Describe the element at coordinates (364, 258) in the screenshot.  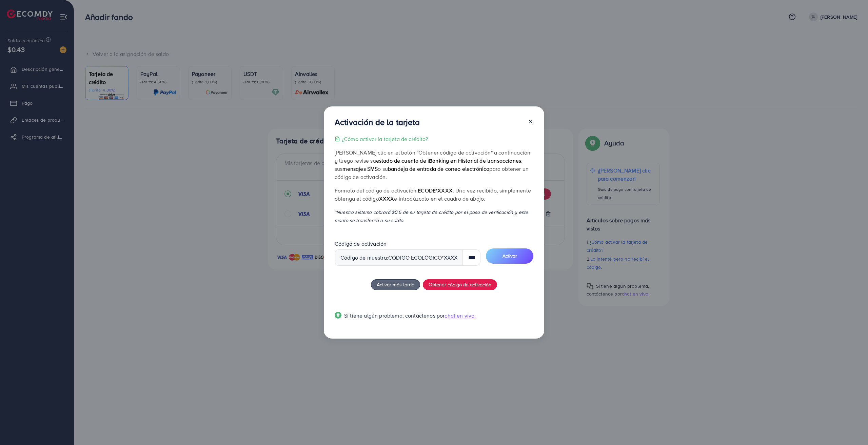
I see `font: Código de muestra:` at that location.